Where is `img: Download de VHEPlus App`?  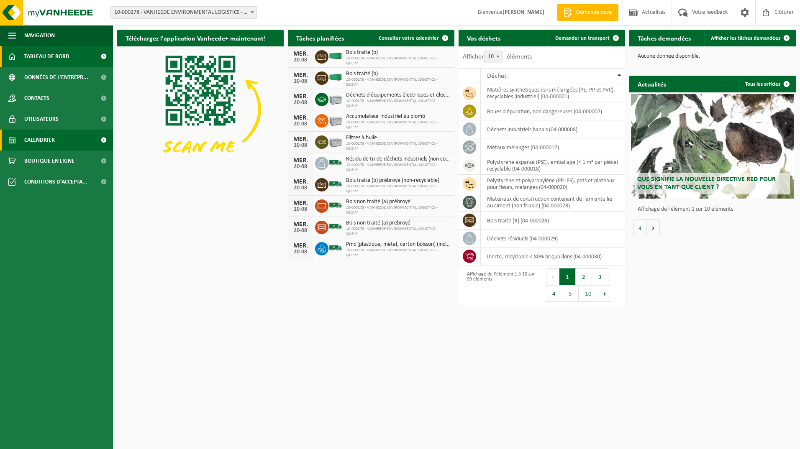 img: Download de VHEPlus App is located at coordinates (200, 109).